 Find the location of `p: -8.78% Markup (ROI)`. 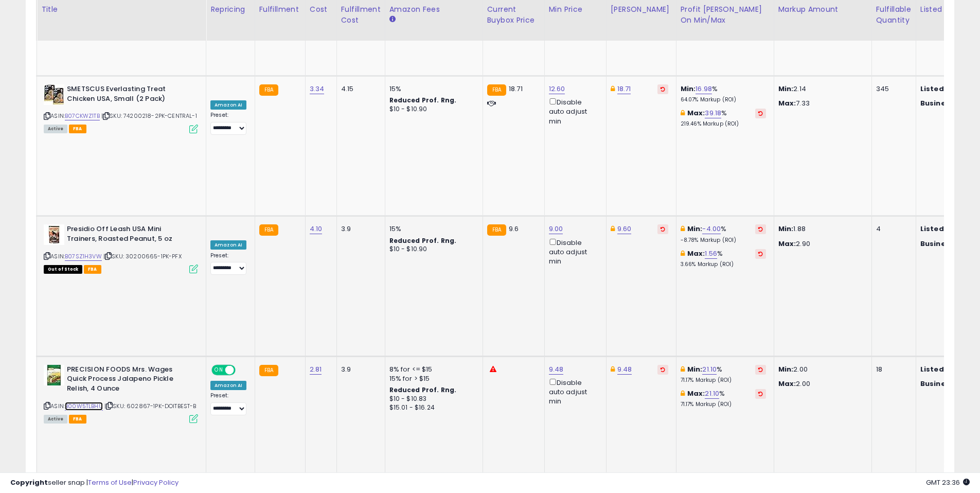

p: -8.78% Markup (ROI) is located at coordinates (723, 240).